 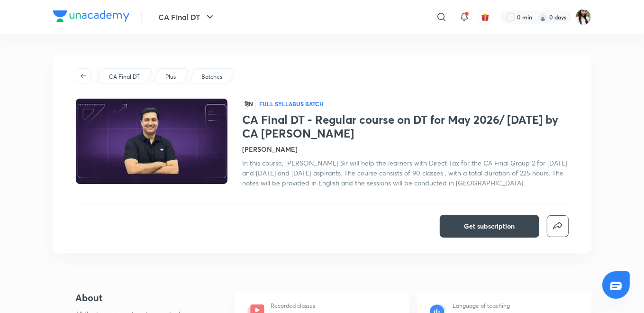 What do you see at coordinates (151, 141) in the screenshot?
I see `img: Thumbnail` at bounding box center [151, 141].